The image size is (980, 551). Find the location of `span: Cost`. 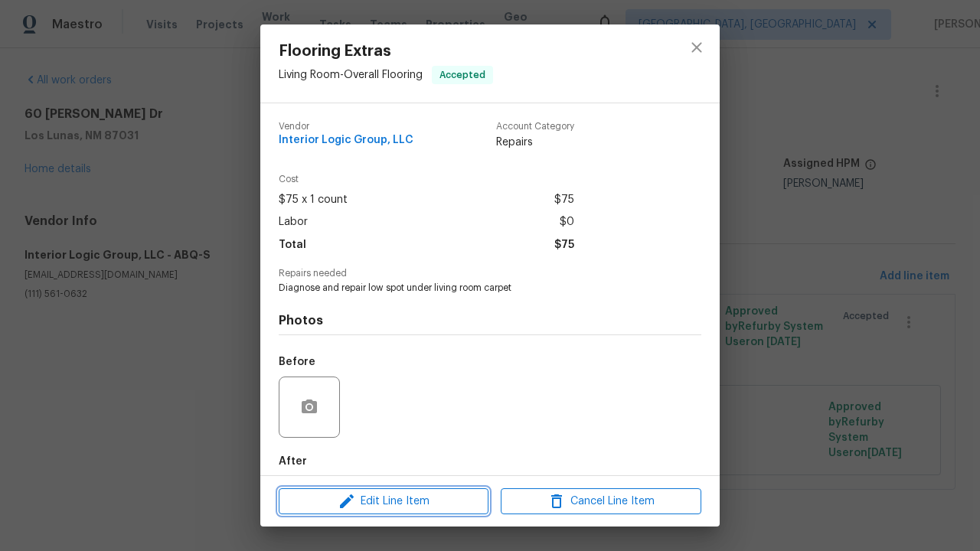

span: Cost is located at coordinates (426, 179).